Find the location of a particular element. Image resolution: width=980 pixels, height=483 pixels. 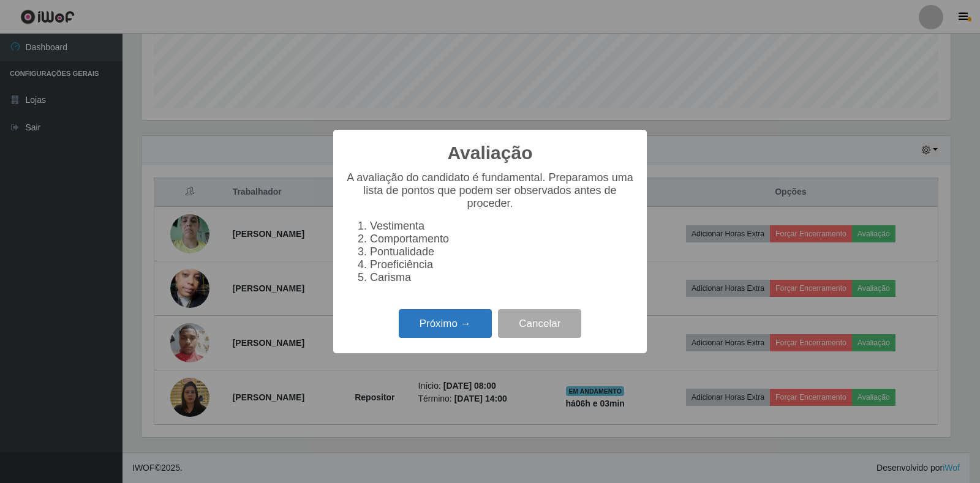

li: Carisma is located at coordinates (502, 277).